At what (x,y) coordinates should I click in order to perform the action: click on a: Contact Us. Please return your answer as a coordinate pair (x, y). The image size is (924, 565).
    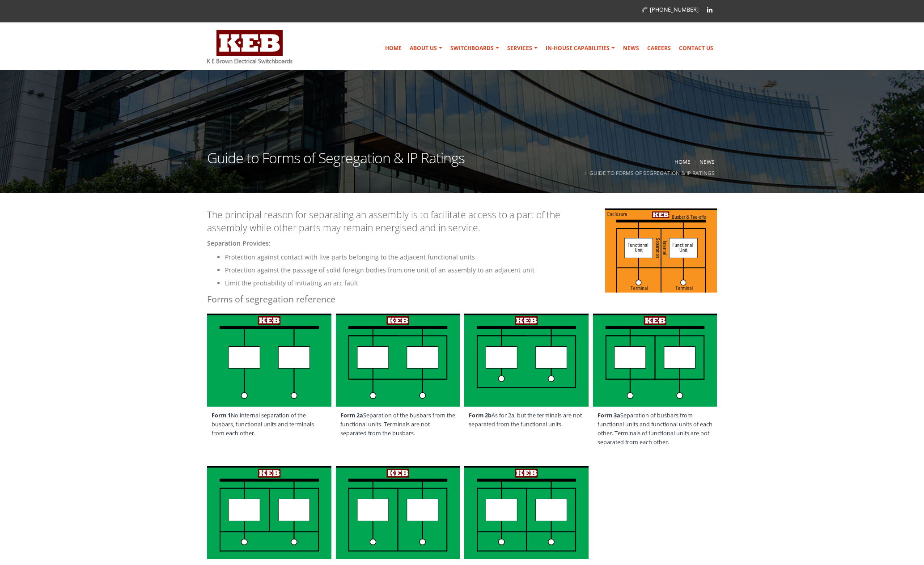
    Looking at the image, I should click on (696, 48).